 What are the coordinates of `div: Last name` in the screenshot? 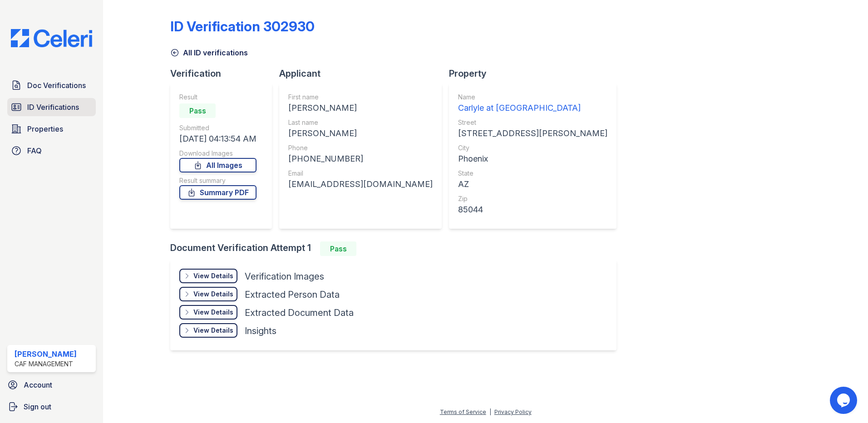 It's located at (361, 123).